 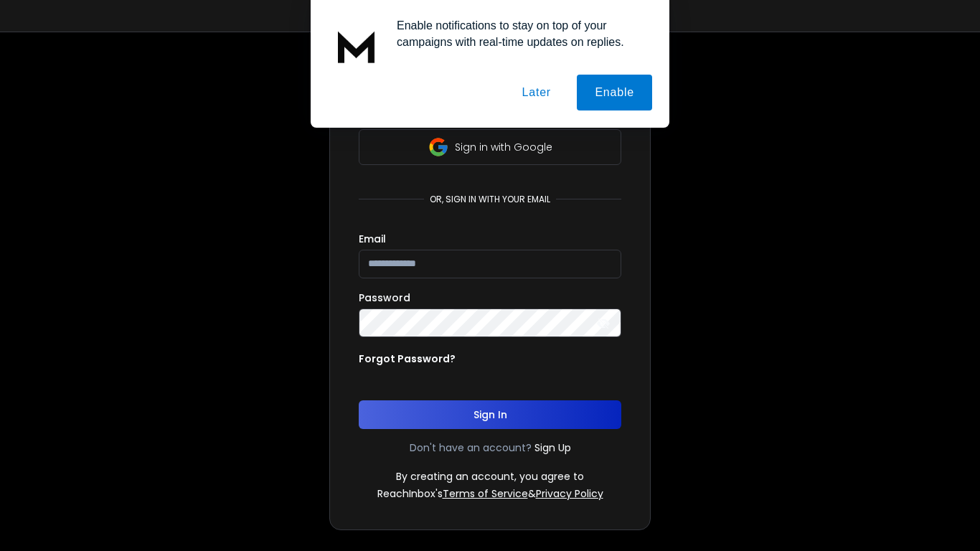 I want to click on a: Privacy Policy, so click(x=570, y=493).